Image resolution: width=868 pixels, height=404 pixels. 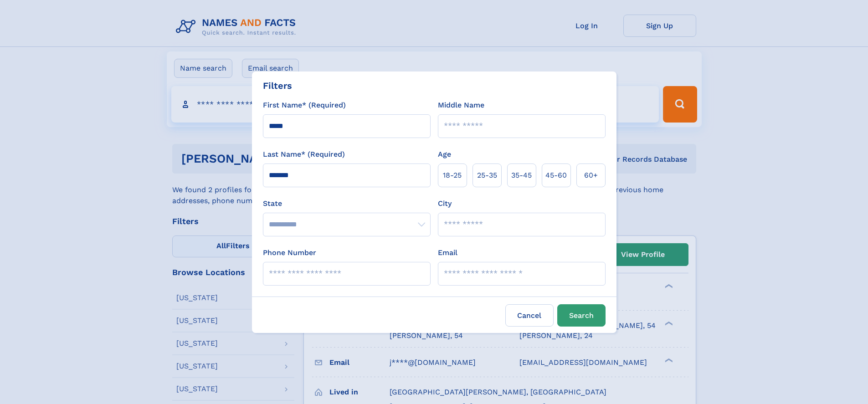 I want to click on div: Filters, so click(x=277, y=85).